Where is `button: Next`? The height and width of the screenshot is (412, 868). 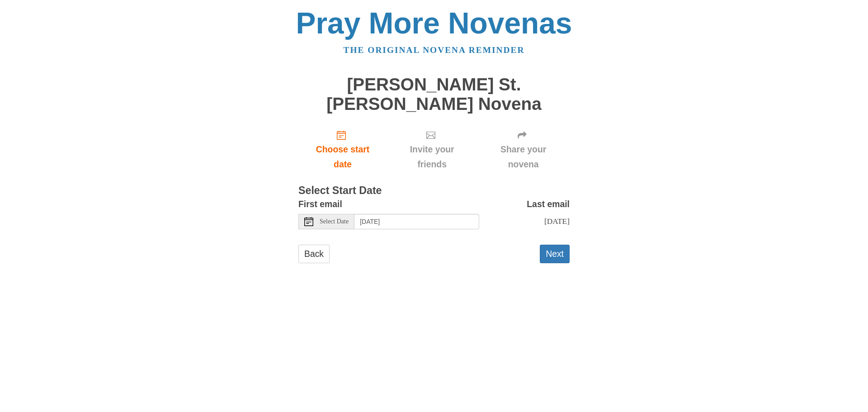
button: Next is located at coordinates (555, 254).